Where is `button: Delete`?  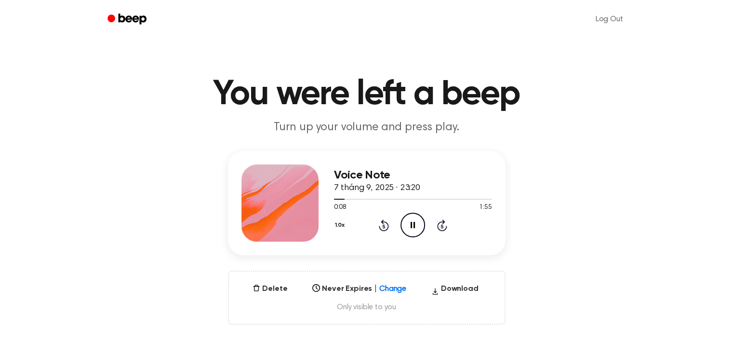
button: Delete is located at coordinates (270, 289).